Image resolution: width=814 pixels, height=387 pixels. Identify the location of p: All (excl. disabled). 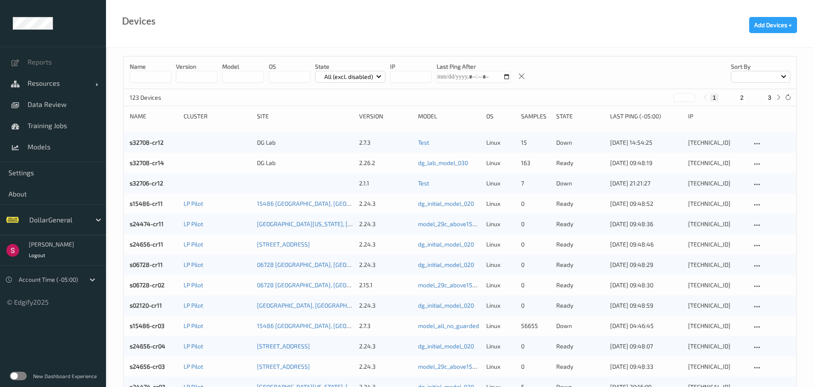
(349, 77).